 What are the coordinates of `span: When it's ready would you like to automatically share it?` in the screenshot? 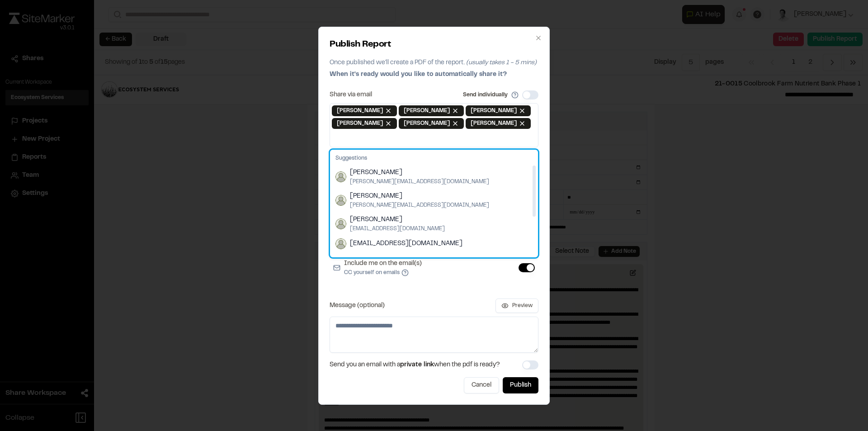 It's located at (419, 74).